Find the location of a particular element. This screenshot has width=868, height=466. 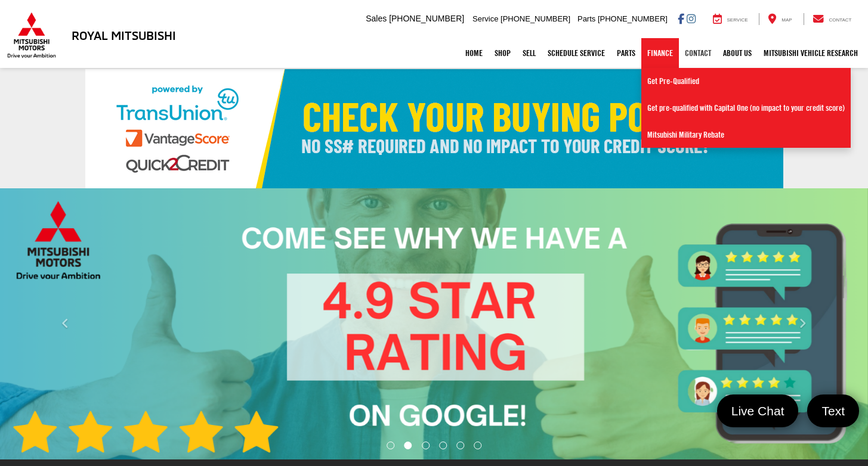

button: Click to view next picture. is located at coordinates (803, 324).